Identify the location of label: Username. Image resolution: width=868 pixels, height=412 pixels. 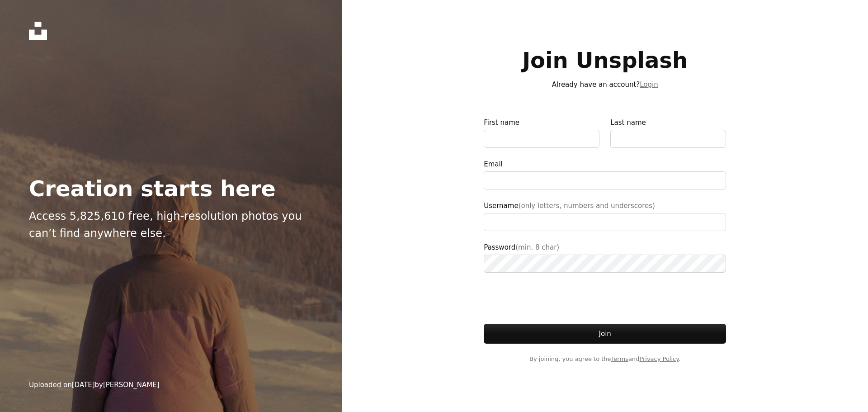
(605, 216).